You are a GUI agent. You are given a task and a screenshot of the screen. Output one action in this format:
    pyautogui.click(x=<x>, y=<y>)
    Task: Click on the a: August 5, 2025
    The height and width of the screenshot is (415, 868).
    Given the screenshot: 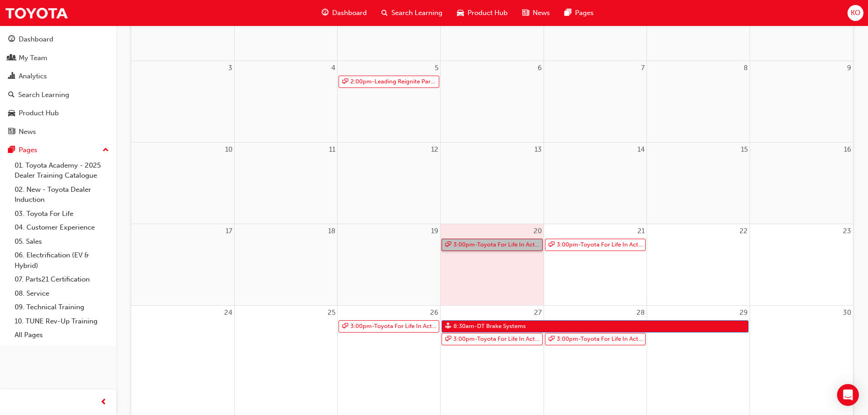 What is the action you would take?
    pyautogui.click(x=436, y=68)
    